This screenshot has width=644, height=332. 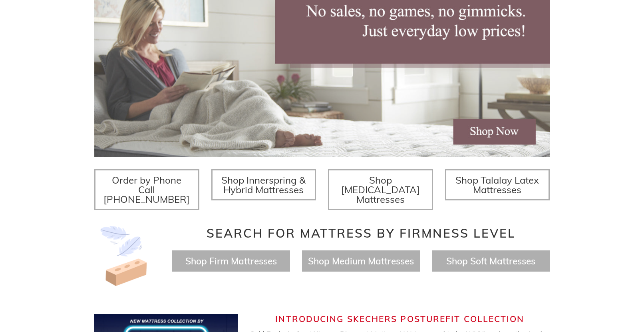 I want to click on a: Shop Soft Mattresses, so click(x=491, y=261).